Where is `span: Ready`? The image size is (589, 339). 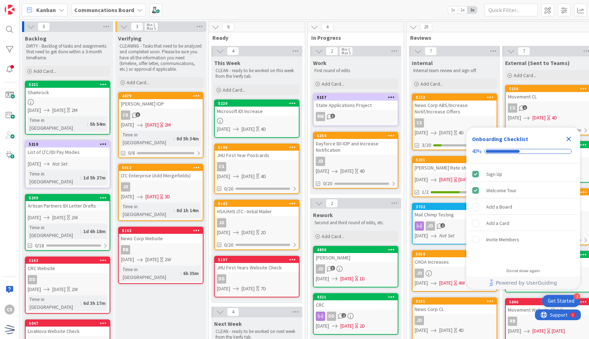 span: Ready is located at coordinates (254, 38).